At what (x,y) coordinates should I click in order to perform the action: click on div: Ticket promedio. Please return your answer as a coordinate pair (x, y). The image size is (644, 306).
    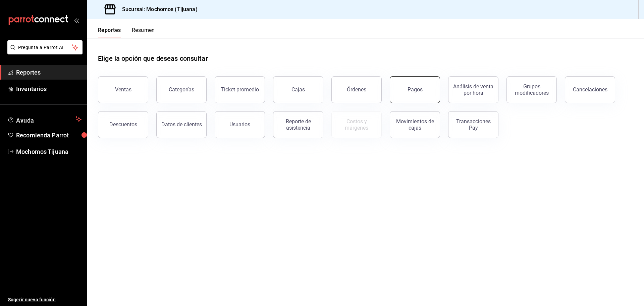
    Looking at the image, I should click on (240, 89).